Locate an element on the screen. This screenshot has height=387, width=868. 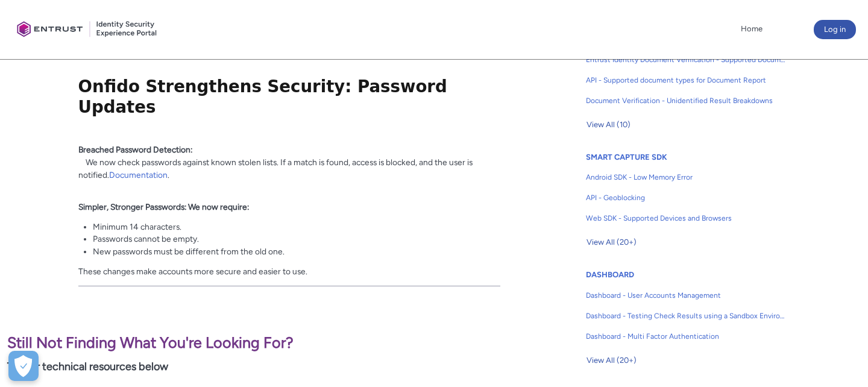
strong: Onfido Strengthens Security: Password Updates is located at coordinates (263, 96).